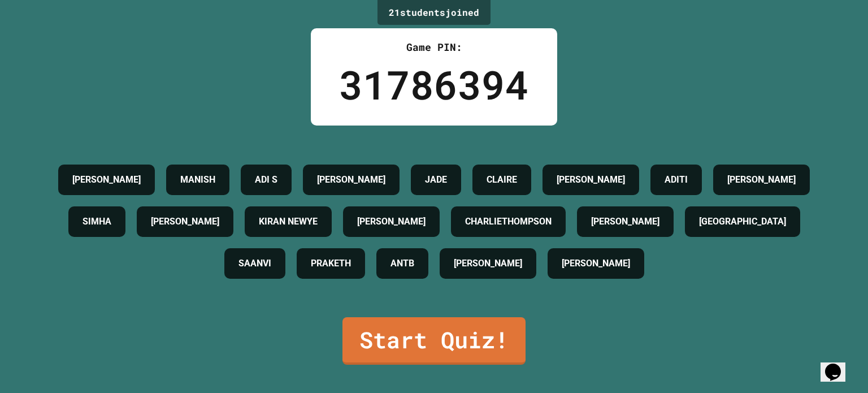  I want to click on div: 31786394, so click(434, 84).